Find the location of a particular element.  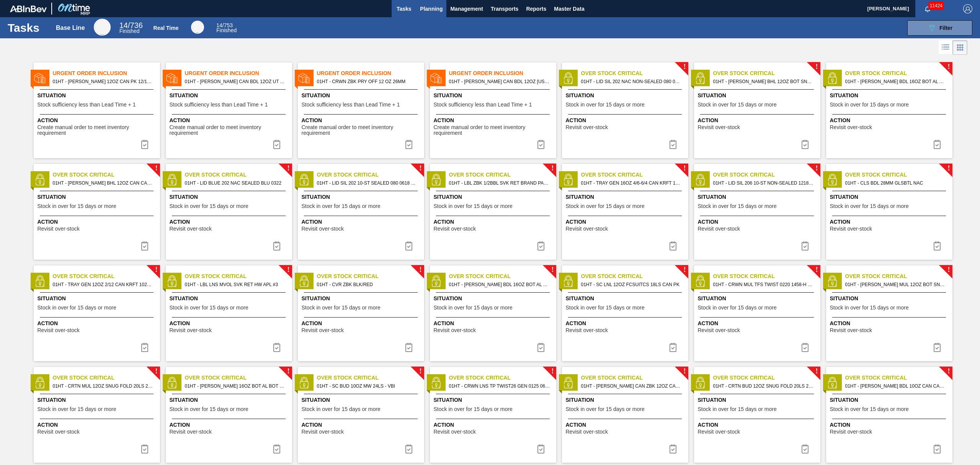

span: 01HT - LID SIL 206 10-ST NON-SEALED 1218 GRN 20 is located at coordinates (764, 183).